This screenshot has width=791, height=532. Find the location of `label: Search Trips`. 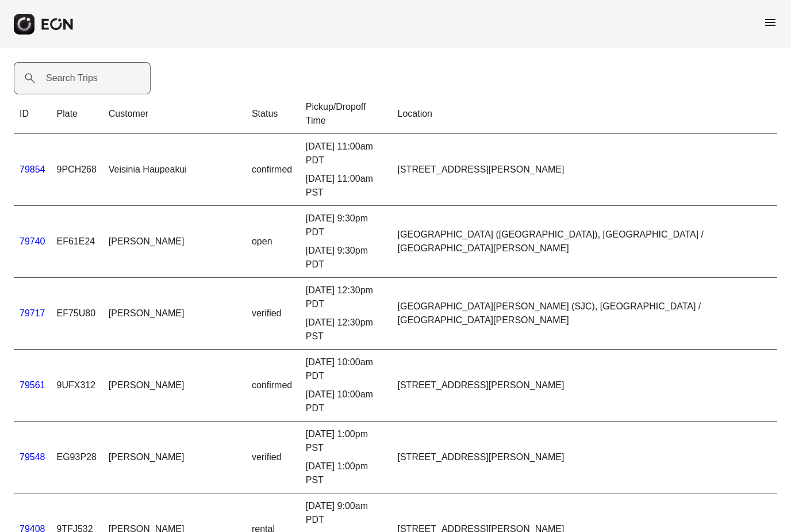

label: Search Trips is located at coordinates (72, 78).